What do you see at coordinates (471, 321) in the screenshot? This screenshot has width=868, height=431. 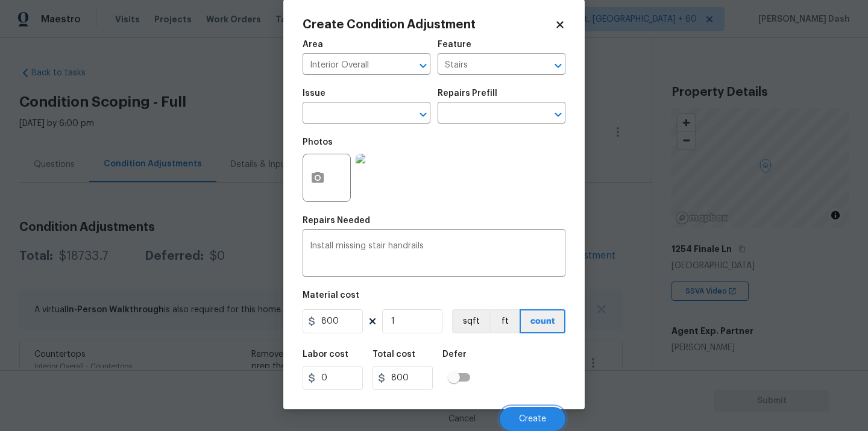 I see `button: sqft` at bounding box center [471, 321].